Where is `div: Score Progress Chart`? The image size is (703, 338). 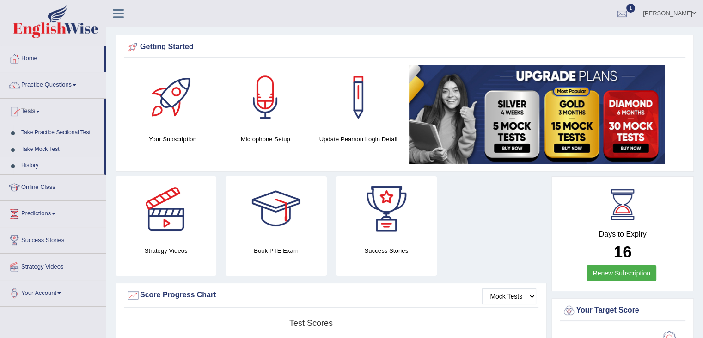
div: Score Progress Chart is located at coordinates (331, 295).